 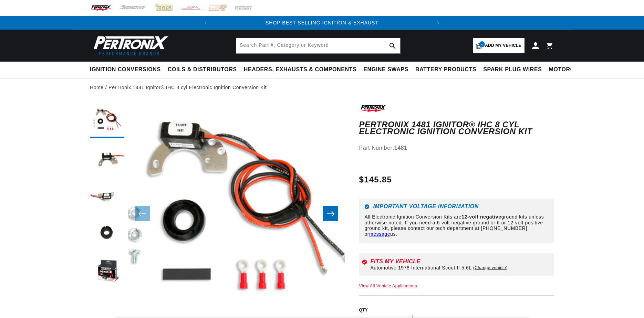 I want to click on a: Change vehicle, so click(x=490, y=268).